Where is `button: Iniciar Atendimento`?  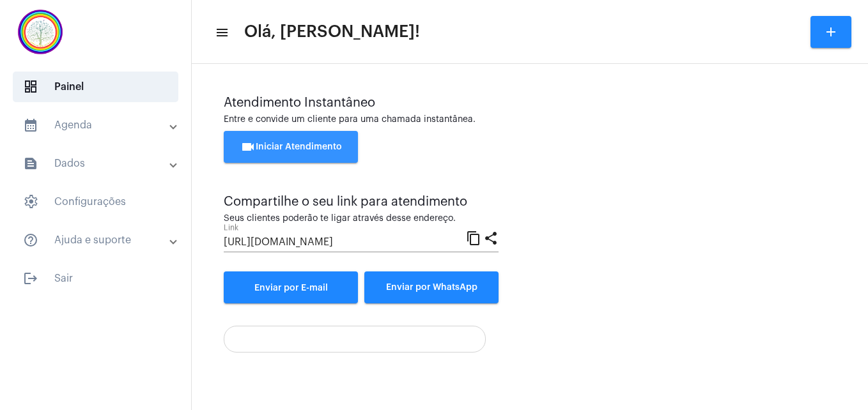 button: Iniciar Atendimento is located at coordinates (291, 147).